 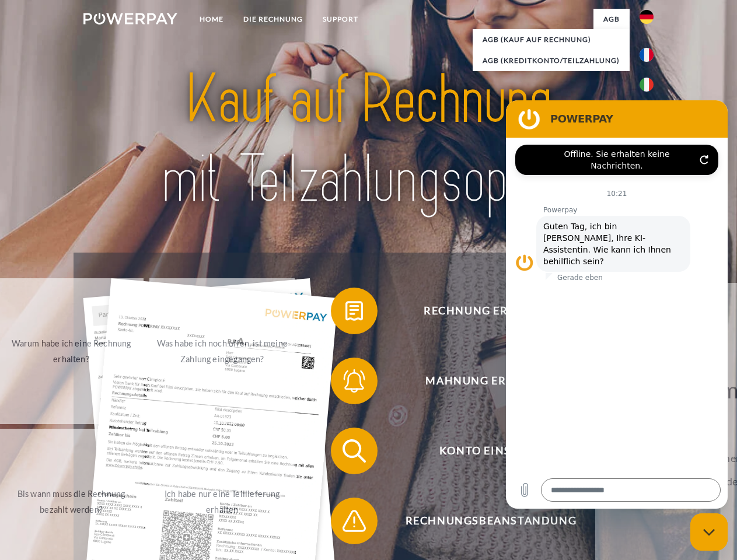 I want to click on div: Bis wann muss die Rechnung bezahlt werden?, so click(x=71, y=502).